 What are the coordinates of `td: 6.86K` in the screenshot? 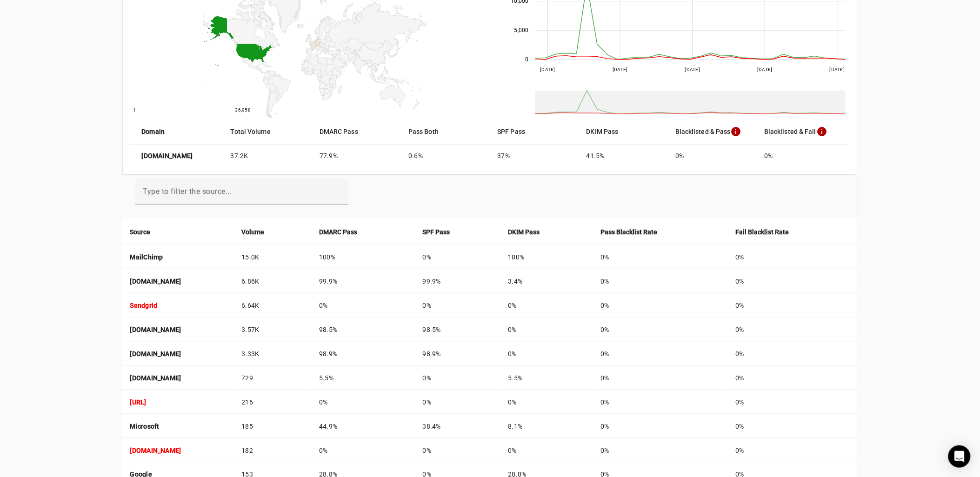 It's located at (273, 281).